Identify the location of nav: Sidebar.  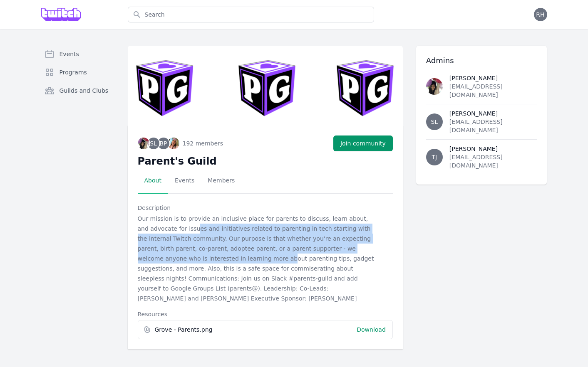
(78, 79).